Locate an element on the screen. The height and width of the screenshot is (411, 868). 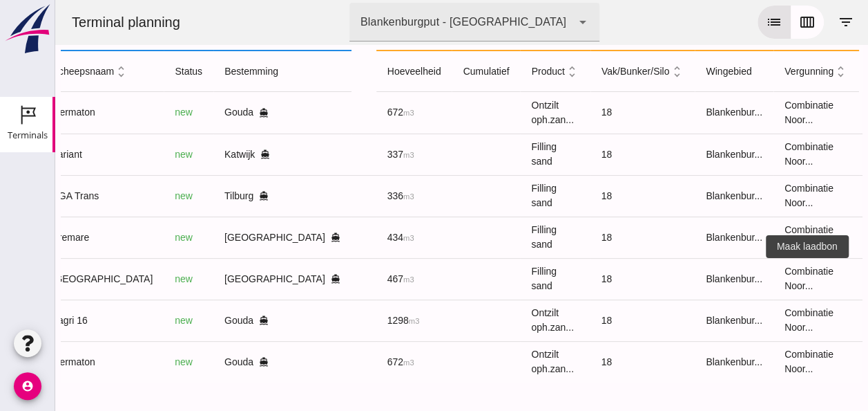
div: Tilburg is located at coordinates (228, 195).